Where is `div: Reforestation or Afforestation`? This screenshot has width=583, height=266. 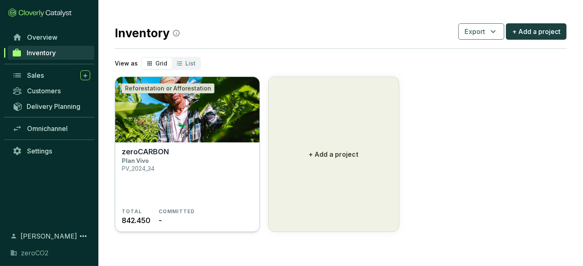
div: Reforestation or Afforestation is located at coordinates (168, 88).